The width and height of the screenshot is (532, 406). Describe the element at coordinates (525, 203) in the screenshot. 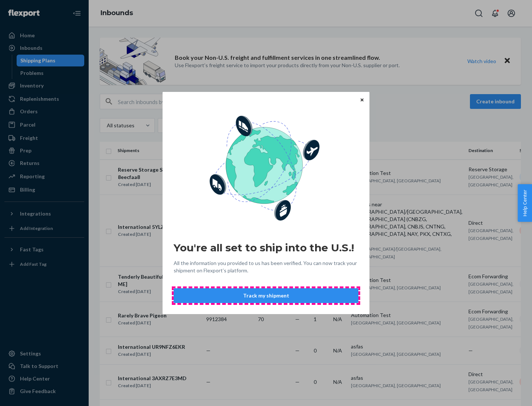

I see `button: Help Center` at that location.